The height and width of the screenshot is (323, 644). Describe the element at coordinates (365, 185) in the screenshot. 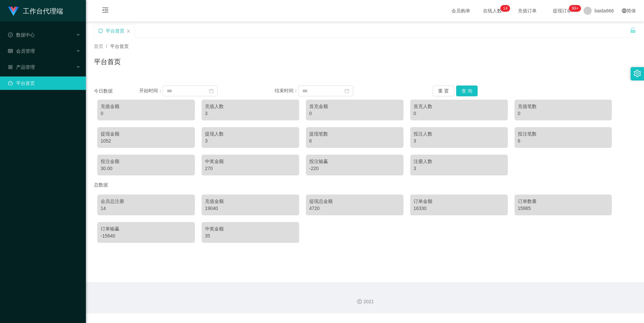

I see `div: 总数据` at that location.